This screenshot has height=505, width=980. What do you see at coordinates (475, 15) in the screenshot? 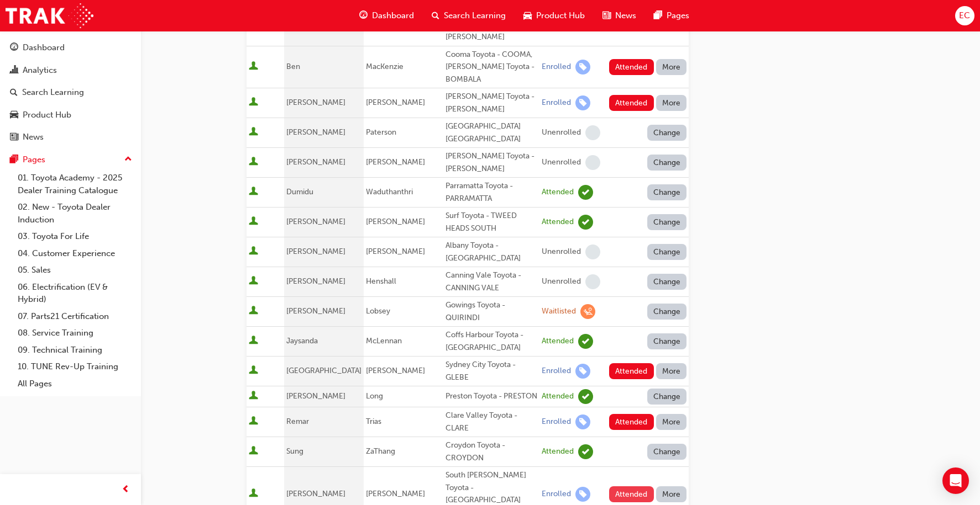
I see `span: Search Learning` at bounding box center [475, 15].